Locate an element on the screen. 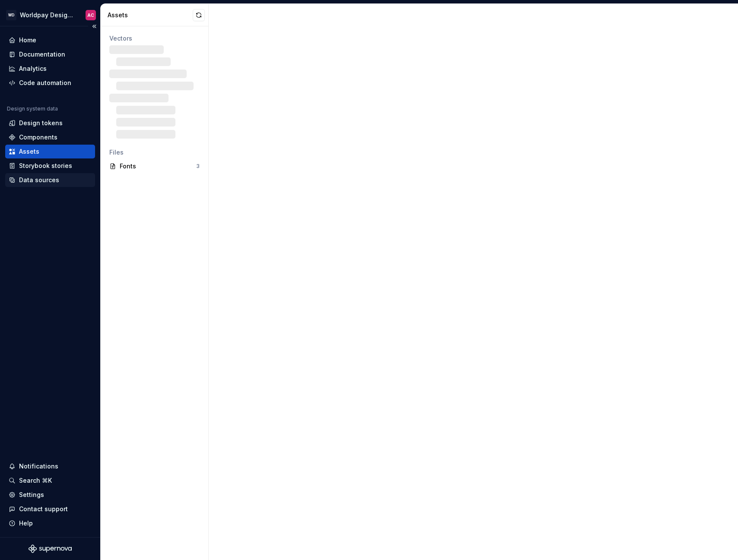 This screenshot has width=738, height=560. a: Home is located at coordinates (50, 40).